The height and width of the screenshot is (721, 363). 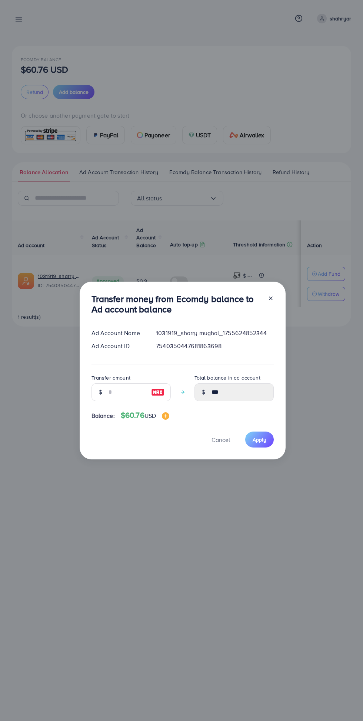 I want to click on h4: $60.76, so click(x=145, y=415).